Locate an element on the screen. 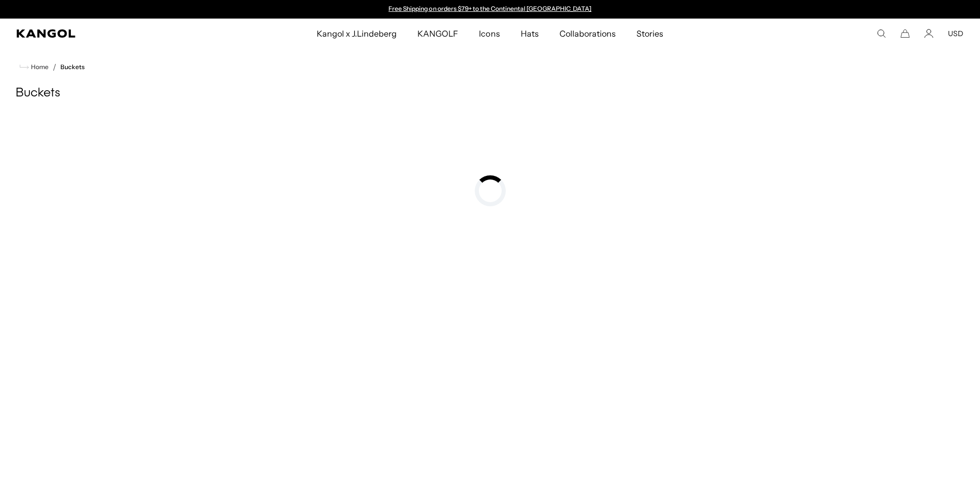 This screenshot has width=980, height=492. a: Collaborations is located at coordinates (588, 34).